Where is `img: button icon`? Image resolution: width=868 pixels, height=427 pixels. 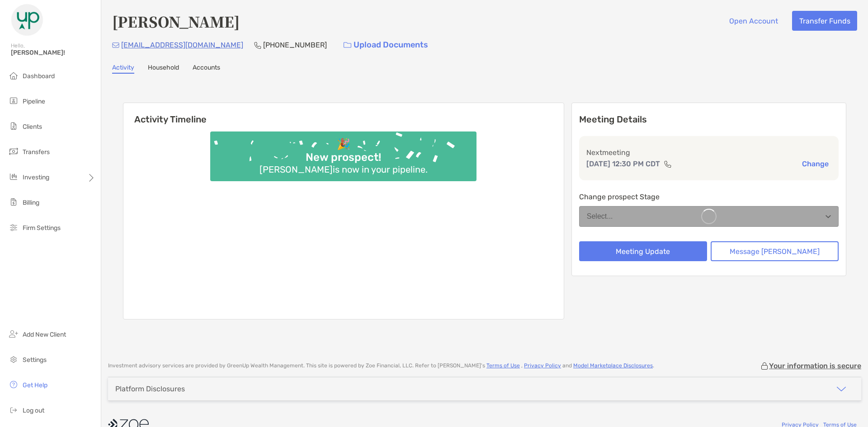 img: button icon is located at coordinates (347, 45).